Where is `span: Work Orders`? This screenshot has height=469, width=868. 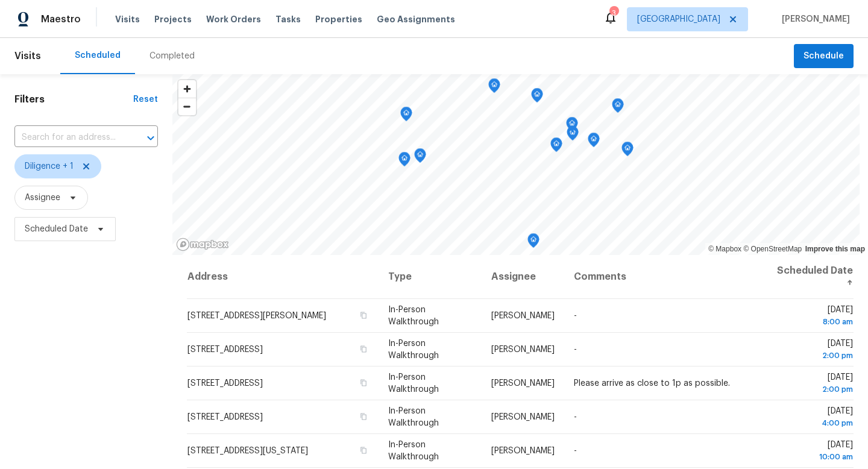 span: Work Orders is located at coordinates (233, 20).